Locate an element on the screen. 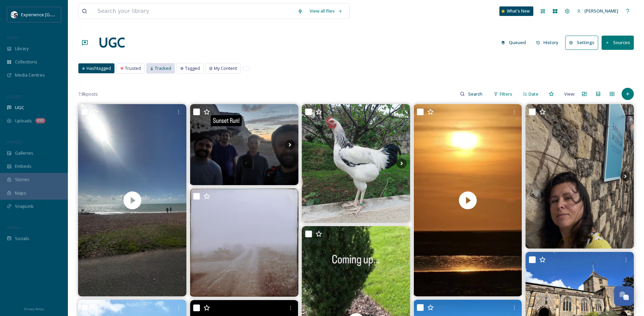 The image size is (644, 316). span: SnapLink is located at coordinates (24, 206).